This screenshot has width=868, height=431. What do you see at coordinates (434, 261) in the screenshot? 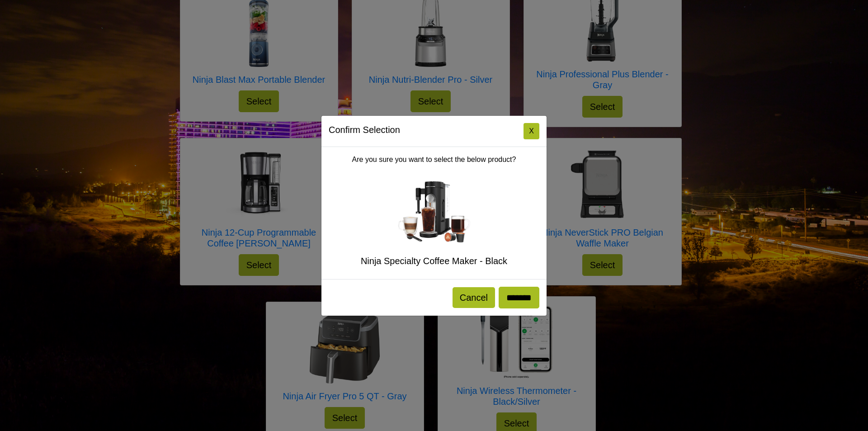
I see `h5: Ninja Specialty Coffee Maker - Black` at bounding box center [434, 261].